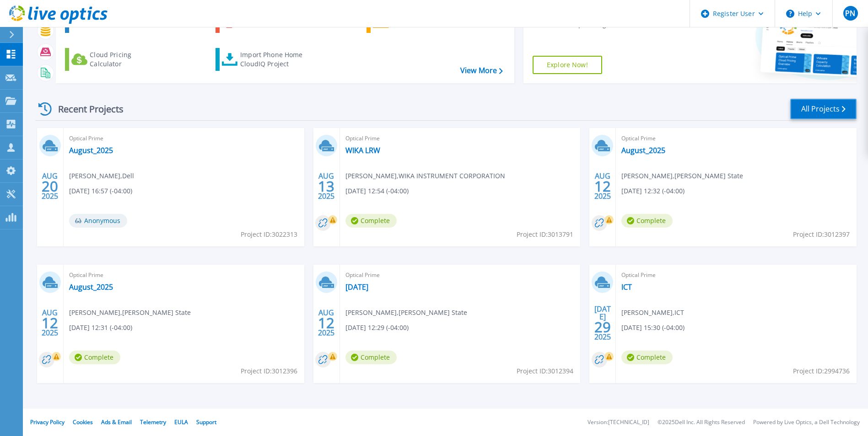 The image size is (868, 436). What do you see at coordinates (603, 327) in the screenshot?
I see `span: 29` at bounding box center [603, 327].